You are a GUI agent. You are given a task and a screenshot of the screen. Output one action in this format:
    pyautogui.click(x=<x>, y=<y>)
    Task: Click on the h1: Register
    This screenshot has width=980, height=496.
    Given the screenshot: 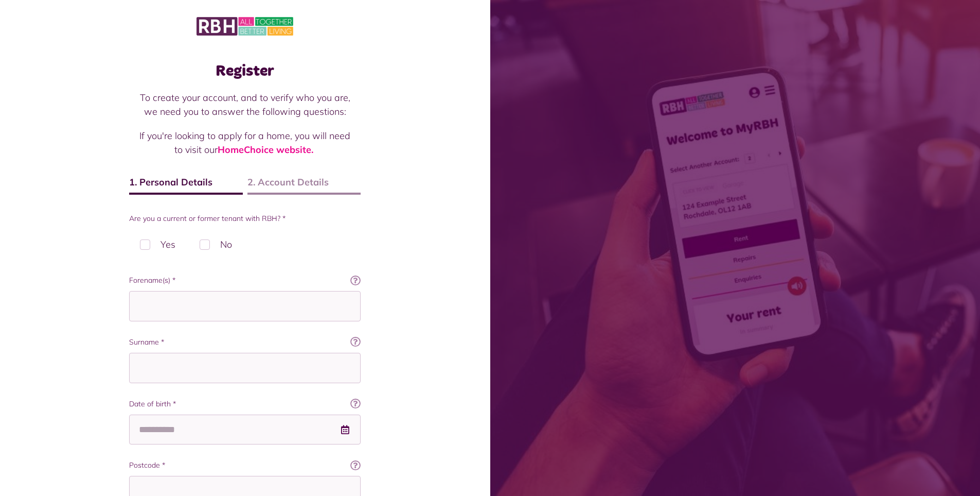 What is the action you would take?
    pyautogui.click(x=245, y=71)
    